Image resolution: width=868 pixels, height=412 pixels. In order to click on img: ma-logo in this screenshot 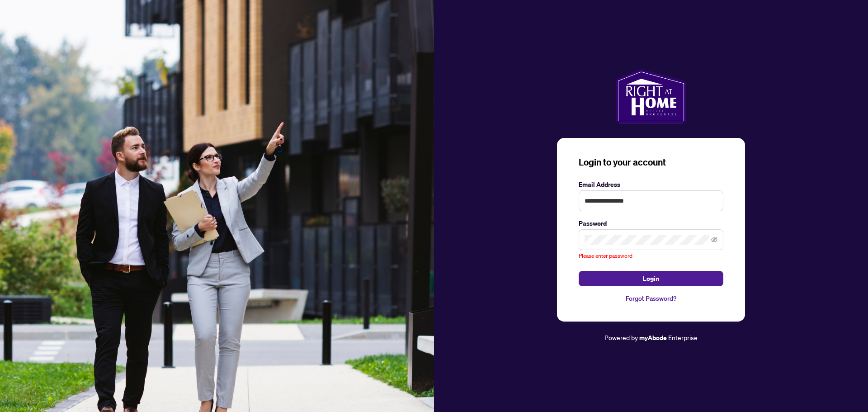, I will do `click(651, 96)`.